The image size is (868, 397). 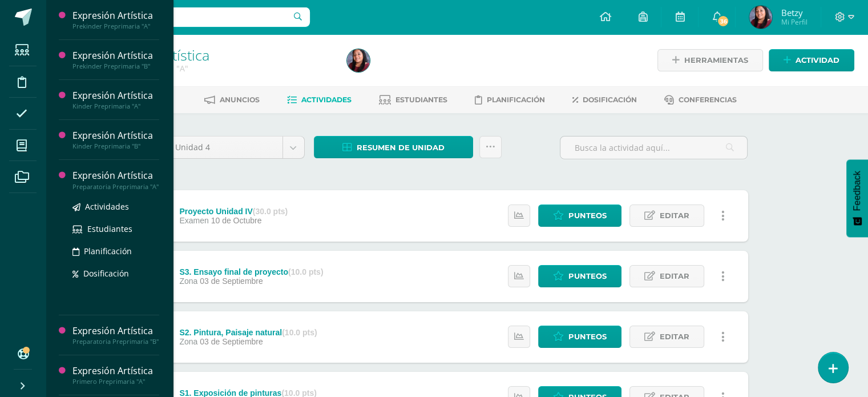 What do you see at coordinates (116, 146) in the screenshot?
I see `div: Kinder Preprimaria "B"` at bounding box center [116, 146].